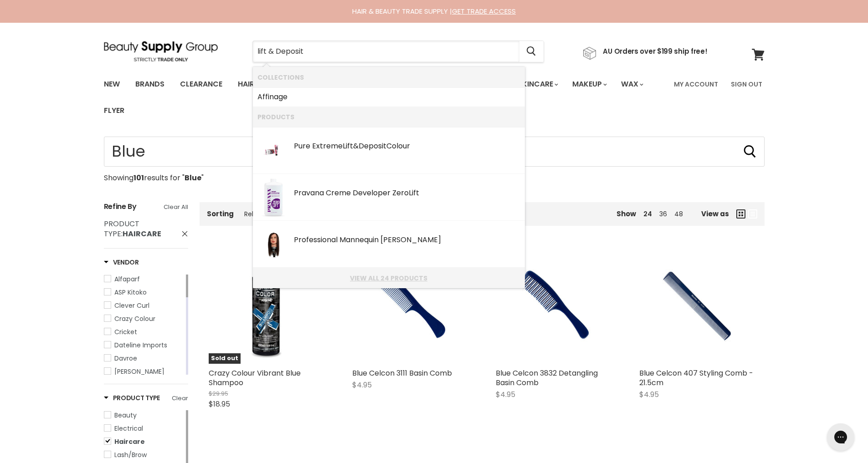  What do you see at coordinates (274, 197) in the screenshot?
I see `img: Pravana_creme_developer_200x.jpg` at bounding box center [274, 197].